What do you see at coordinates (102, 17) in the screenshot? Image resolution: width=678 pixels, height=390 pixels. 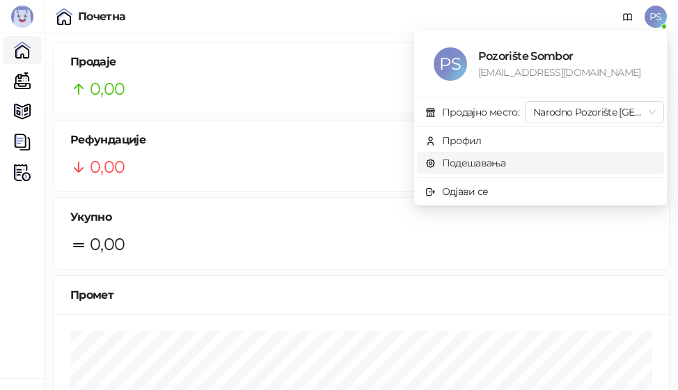 I see `div: Почетна` at bounding box center [102, 17].